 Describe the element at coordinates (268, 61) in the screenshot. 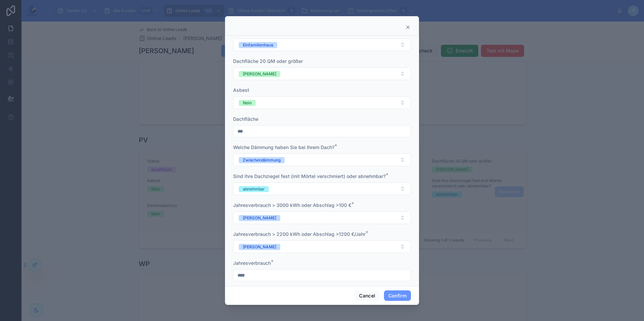

I see `span: Dachfläche 20 QM oder größer` at that location.